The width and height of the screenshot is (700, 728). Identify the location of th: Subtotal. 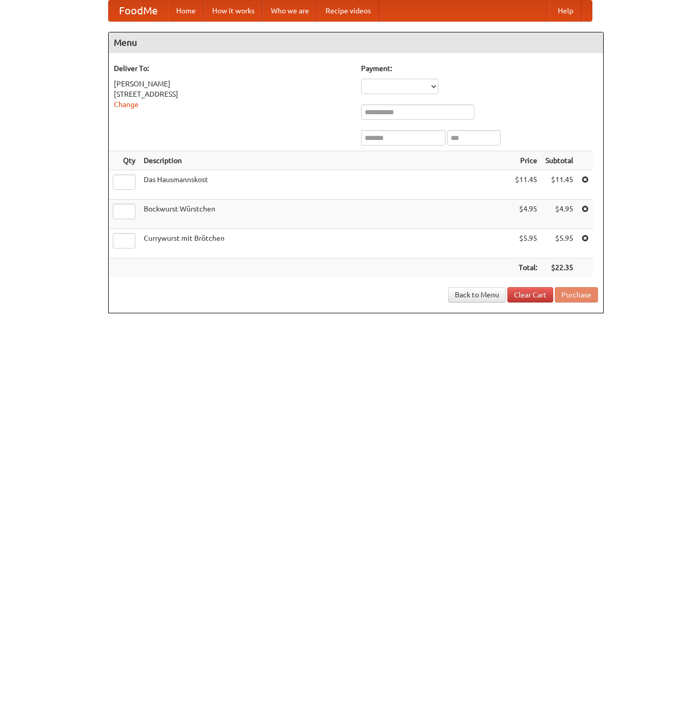
(559, 161).